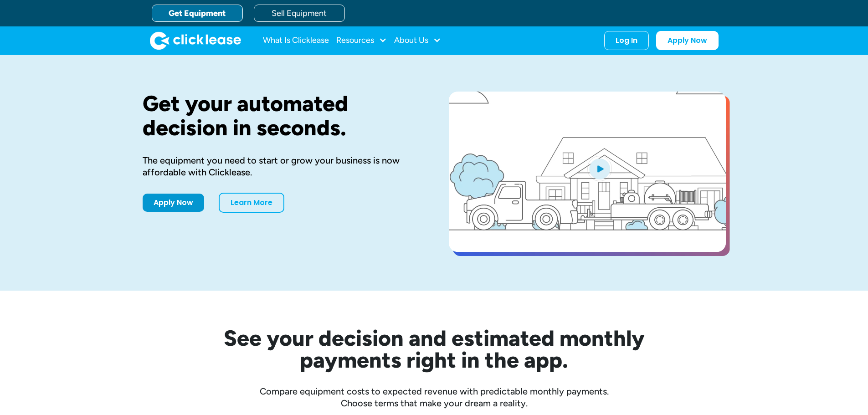 Image resolution: width=868 pixels, height=415 pixels. What do you see at coordinates (281, 167) in the screenshot?
I see `div: The equipment you need to start or grow your business is now affordable with Clicklease.` at bounding box center [281, 167].